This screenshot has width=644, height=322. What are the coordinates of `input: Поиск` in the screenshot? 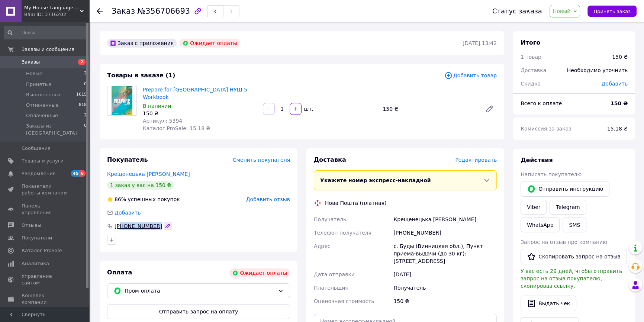 It's located at (45, 33).